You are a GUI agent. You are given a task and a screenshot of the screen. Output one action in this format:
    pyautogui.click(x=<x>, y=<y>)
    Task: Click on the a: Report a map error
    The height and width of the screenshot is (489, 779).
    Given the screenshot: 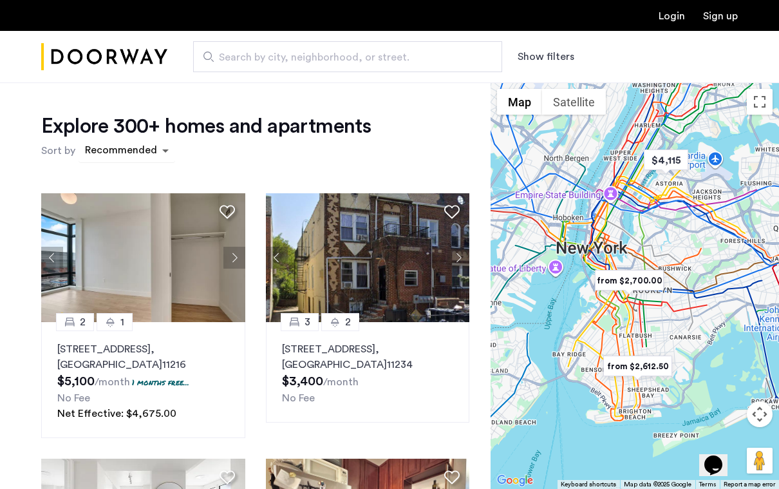 What is the action you would take?
    pyautogui.click(x=750, y=484)
    